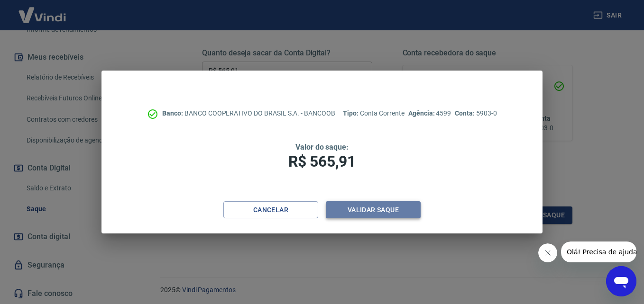 Image resolution: width=644 pixels, height=304 pixels. What do you see at coordinates (271, 210) in the screenshot?
I see `button: Cancelar` at bounding box center [271, 210].